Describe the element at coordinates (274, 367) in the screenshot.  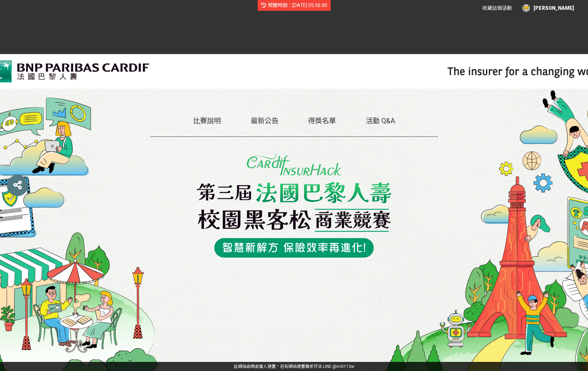
I see `a: 此網站由獎金獵人建置，若有網站建置需求` at that location.